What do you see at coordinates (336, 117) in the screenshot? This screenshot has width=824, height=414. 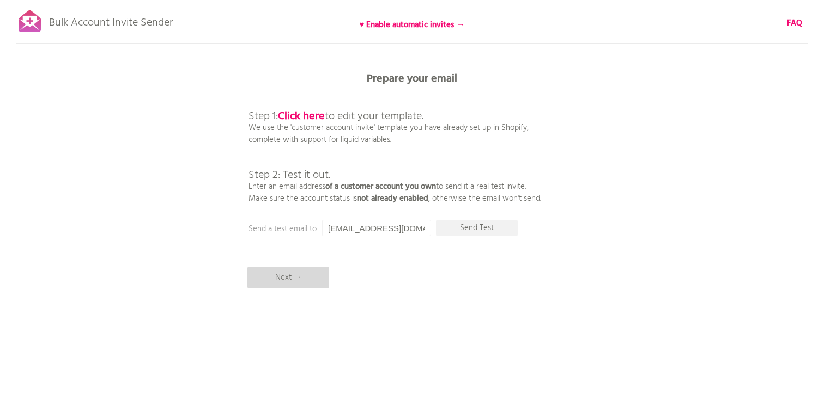 I see `span: Step 1: to edit your template.` at bounding box center [336, 117].